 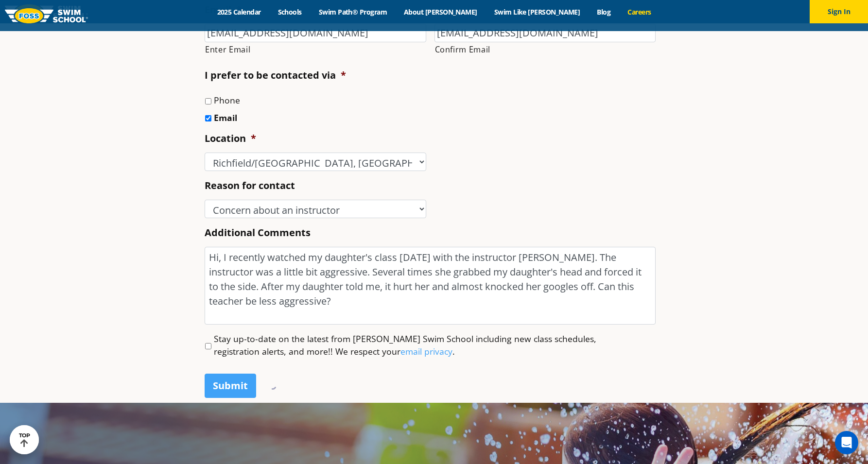 I want to click on a: Careers, so click(x=639, y=12).